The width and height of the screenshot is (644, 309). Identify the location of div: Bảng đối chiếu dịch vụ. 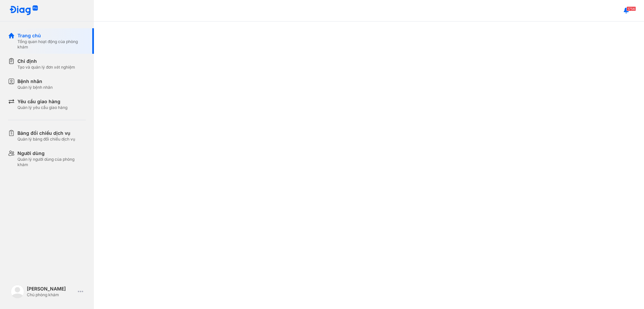
(46, 133).